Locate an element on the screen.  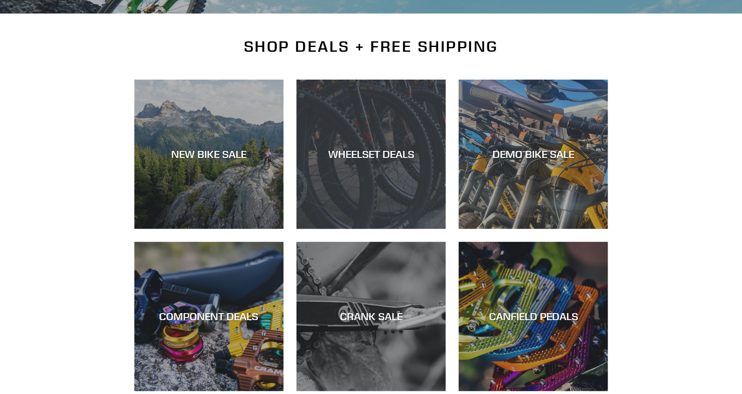
div: WHEELSET DEALS is located at coordinates (371, 154).